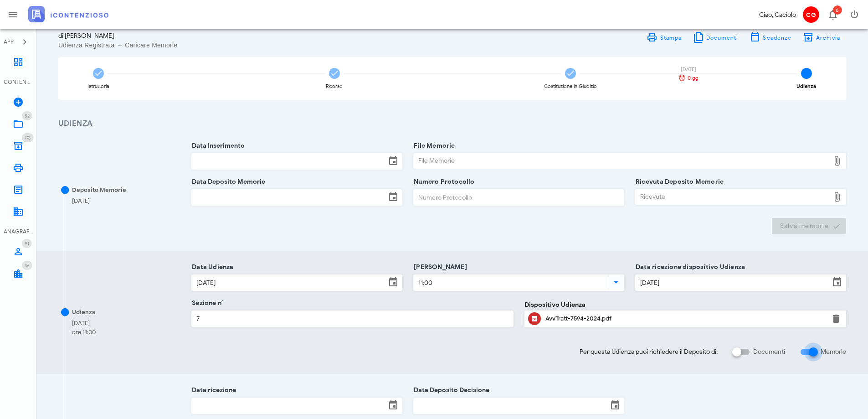 The image size is (868, 419). I want to click on span: 52, so click(27, 116).